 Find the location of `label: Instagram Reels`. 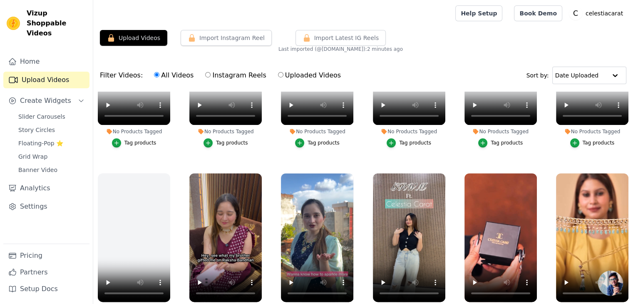

label: Instagram Reels is located at coordinates (235, 75).